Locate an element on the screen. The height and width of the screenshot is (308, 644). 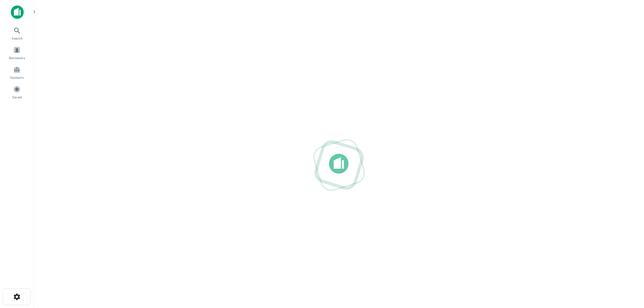
div: Search is located at coordinates (17, 33).